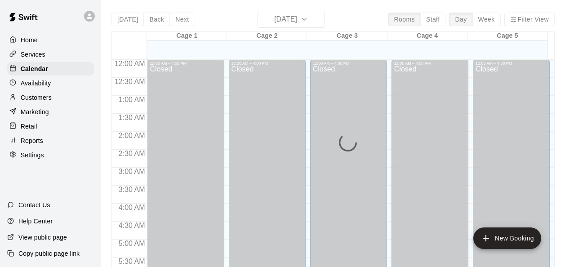 The width and height of the screenshot is (565, 267). I want to click on span: 2:00 AM, so click(132, 135).